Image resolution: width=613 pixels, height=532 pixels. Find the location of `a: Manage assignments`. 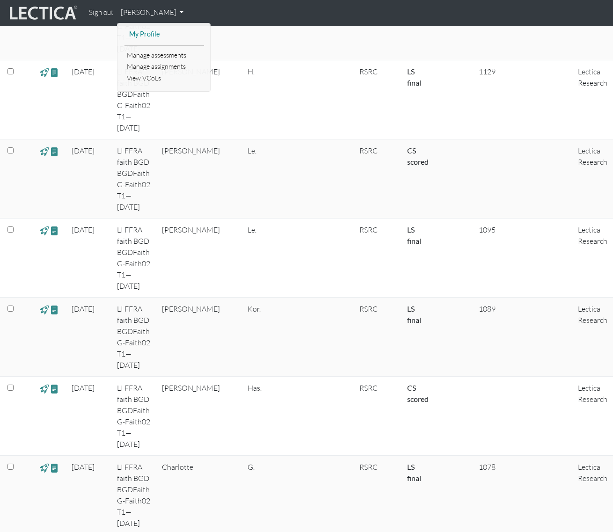

a: Manage assignments is located at coordinates (164, 66).